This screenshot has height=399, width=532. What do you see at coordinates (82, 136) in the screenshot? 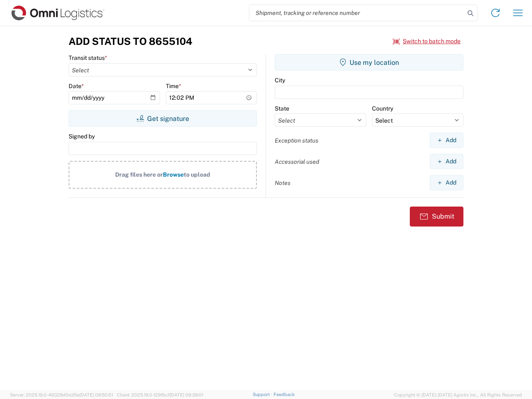
I see `label: Signed by` at bounding box center [82, 136].